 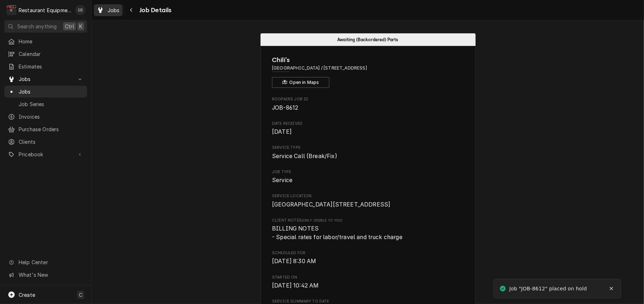 What do you see at coordinates (305, 156) in the screenshot?
I see `span: Service Call (Break/Fix)` at bounding box center [305, 156].